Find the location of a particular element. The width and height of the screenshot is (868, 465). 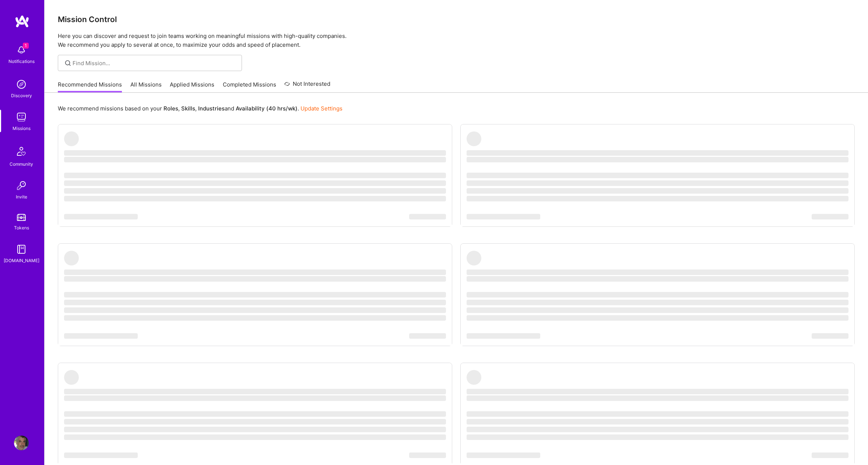

p: Here you can discover and request to join teams working on meaningful missions with high-quality ... is located at coordinates (456, 40).